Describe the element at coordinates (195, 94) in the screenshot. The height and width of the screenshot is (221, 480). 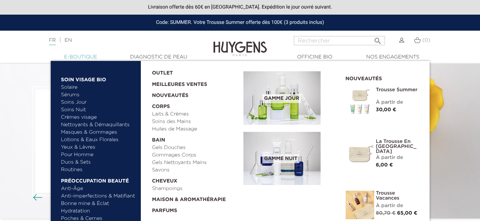
I see `a: Nouveautés` at that location.